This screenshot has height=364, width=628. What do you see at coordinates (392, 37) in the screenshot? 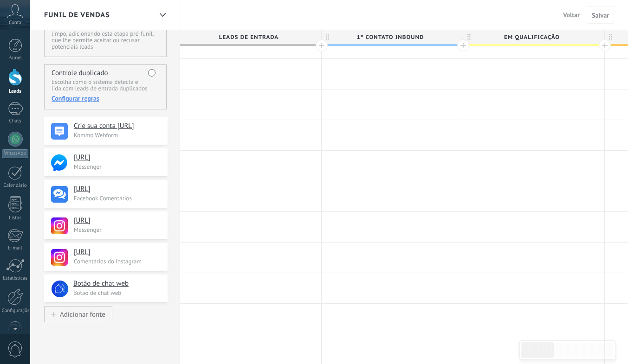
I see `div: 1º Contato Inbound` at bounding box center [392, 37].